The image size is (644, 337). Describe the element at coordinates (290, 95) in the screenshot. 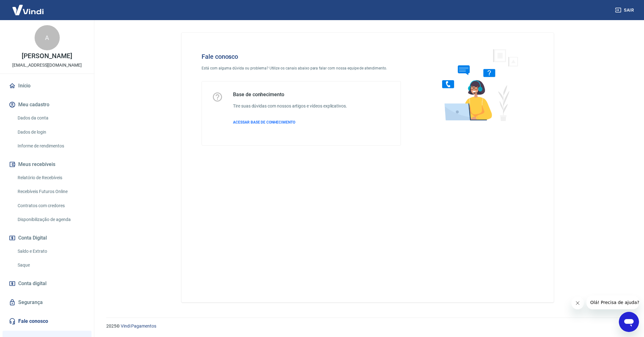

I see `h5: Base de conhecimento` at that location.